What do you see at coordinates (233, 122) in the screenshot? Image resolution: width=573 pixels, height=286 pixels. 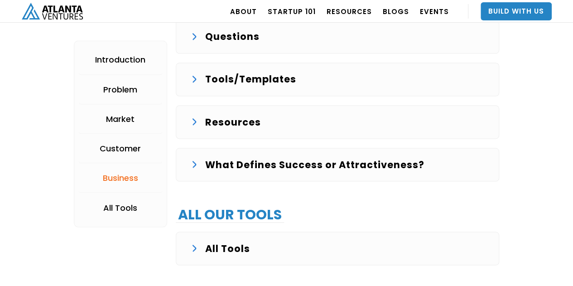 I see `p: Resources` at bounding box center [233, 122].